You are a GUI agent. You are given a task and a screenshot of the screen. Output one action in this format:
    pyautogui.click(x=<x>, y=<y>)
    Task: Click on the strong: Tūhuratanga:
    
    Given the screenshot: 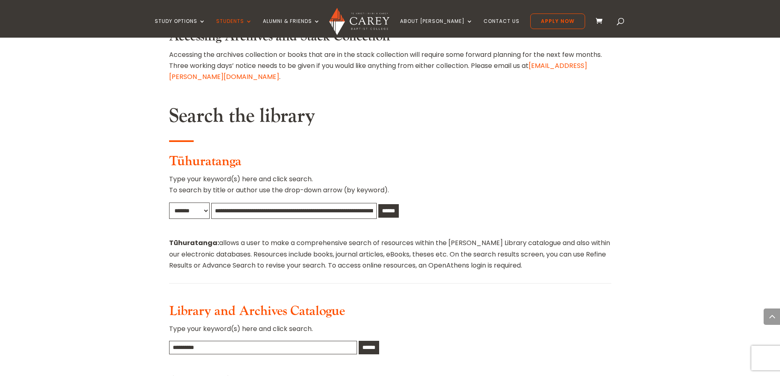 What is the action you would take?
    pyautogui.click(x=194, y=243)
    